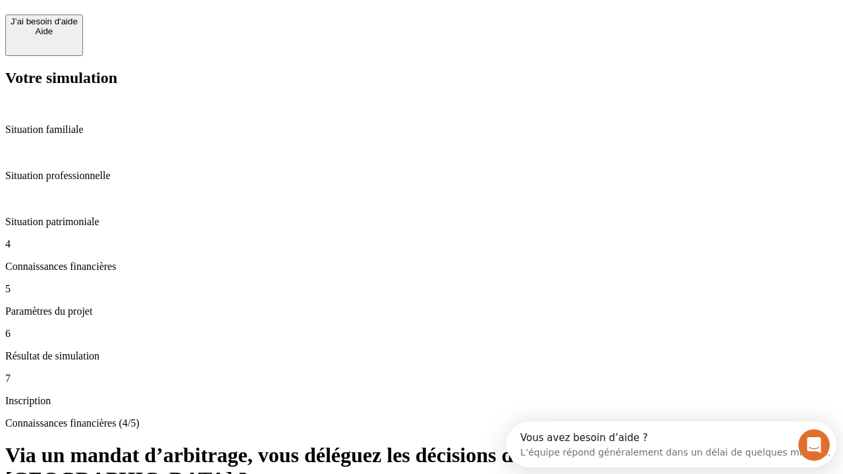 The image size is (843, 474). What do you see at coordinates (421, 334) in the screenshot?
I see `p: 6` at bounding box center [421, 334].